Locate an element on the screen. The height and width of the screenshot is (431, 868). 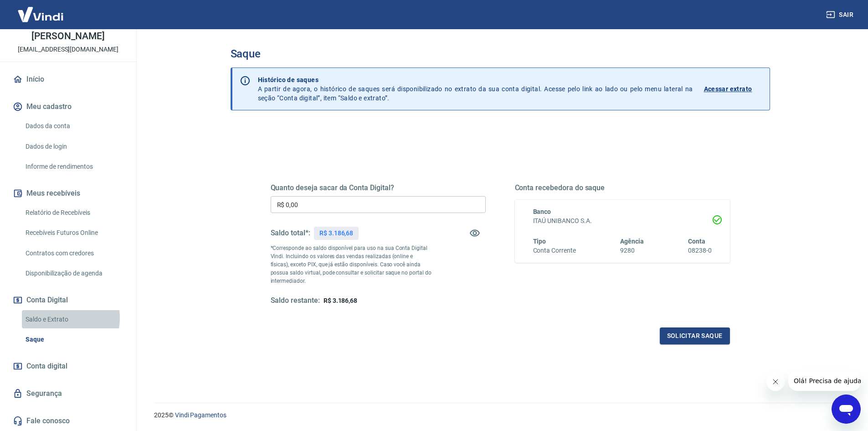
a: Dados de login is located at coordinates (74, 146).